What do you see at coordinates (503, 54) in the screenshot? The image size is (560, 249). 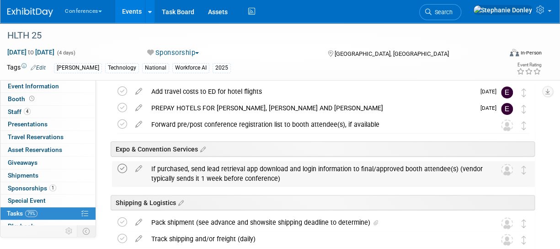 I see `div: Event Format` at bounding box center [503, 54].